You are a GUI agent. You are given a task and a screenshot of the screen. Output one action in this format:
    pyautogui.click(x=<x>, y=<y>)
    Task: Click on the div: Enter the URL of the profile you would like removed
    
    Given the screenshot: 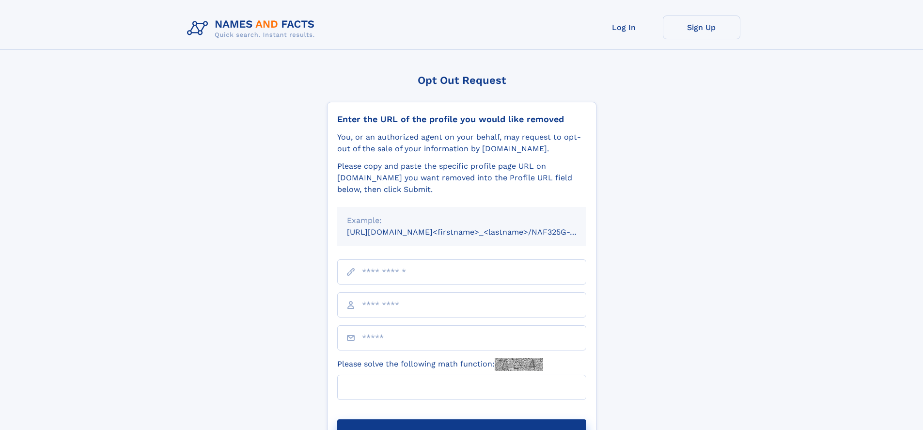 What is the action you would take?
    pyautogui.click(x=462, y=119)
    